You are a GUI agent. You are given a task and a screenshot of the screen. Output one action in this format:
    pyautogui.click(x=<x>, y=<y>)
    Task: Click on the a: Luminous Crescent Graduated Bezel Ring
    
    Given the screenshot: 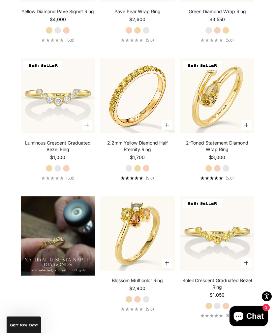 What is the action you would take?
    pyautogui.click(x=58, y=146)
    